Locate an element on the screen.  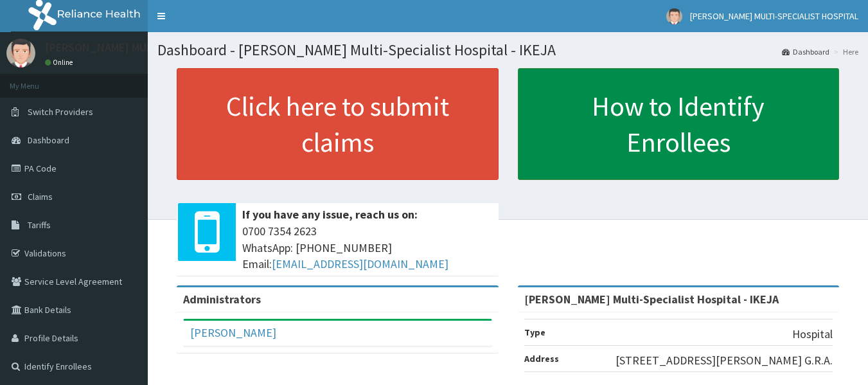
li: Here is located at coordinates (845, 51).